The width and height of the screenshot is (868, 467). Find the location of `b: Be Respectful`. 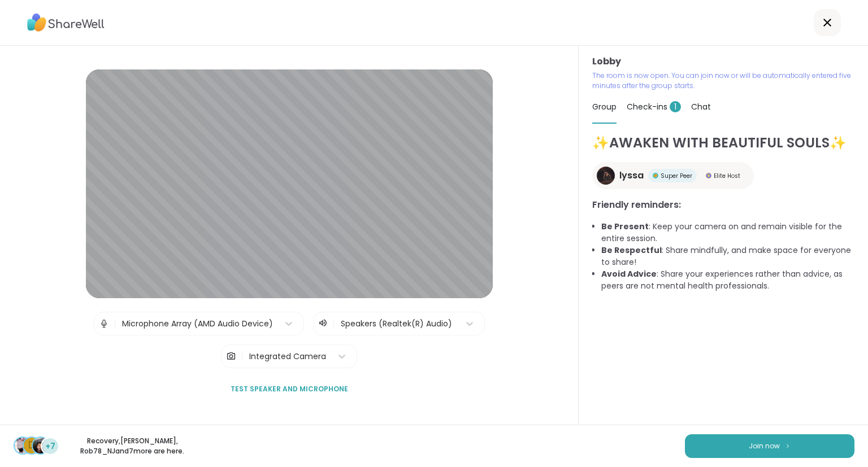

b: Be Respectful is located at coordinates (631, 250).